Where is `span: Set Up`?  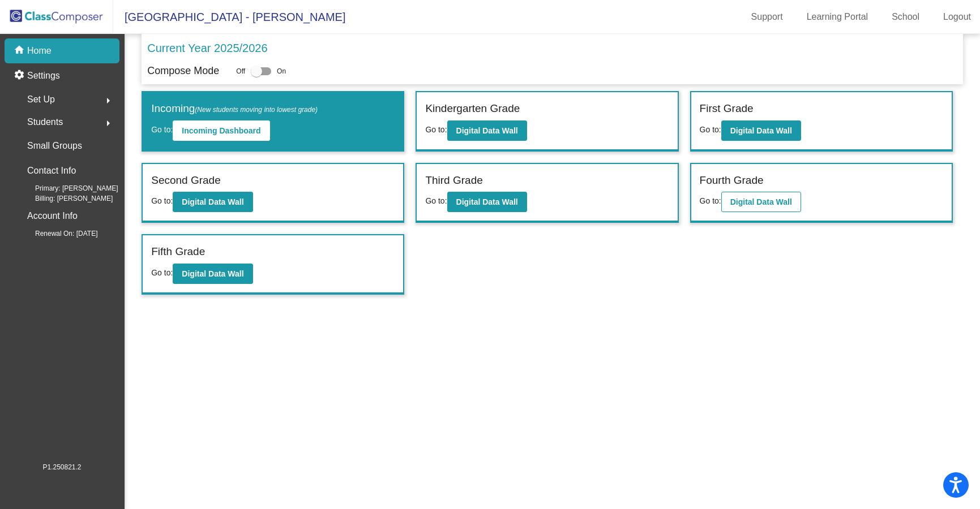
span: Set Up is located at coordinates (40, 100).